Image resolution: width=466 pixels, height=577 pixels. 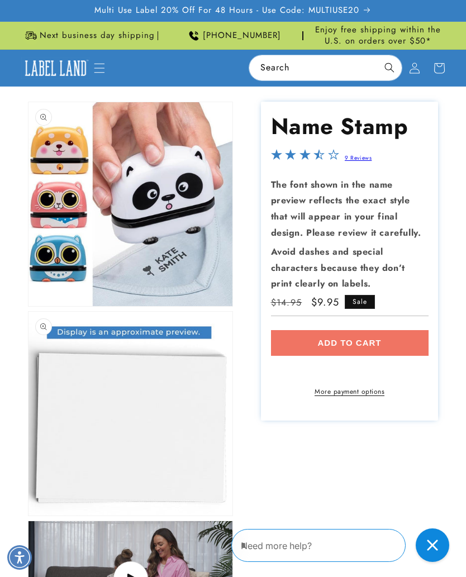 What do you see at coordinates (305, 158) in the screenshot?
I see `span: 3.3-star overall rating` at bounding box center [305, 158].